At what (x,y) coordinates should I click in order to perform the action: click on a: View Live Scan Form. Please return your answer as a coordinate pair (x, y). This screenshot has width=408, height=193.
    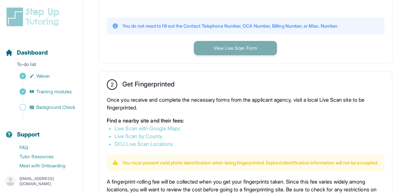
    Looking at the image, I should click on (236, 48).